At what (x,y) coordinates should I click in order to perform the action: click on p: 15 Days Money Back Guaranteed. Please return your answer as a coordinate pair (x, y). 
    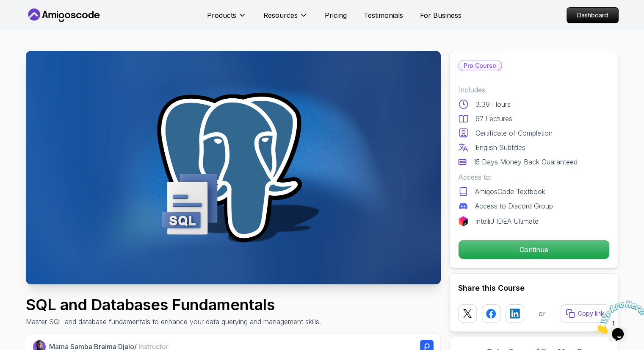
    Looking at the image, I should click on (525, 162).